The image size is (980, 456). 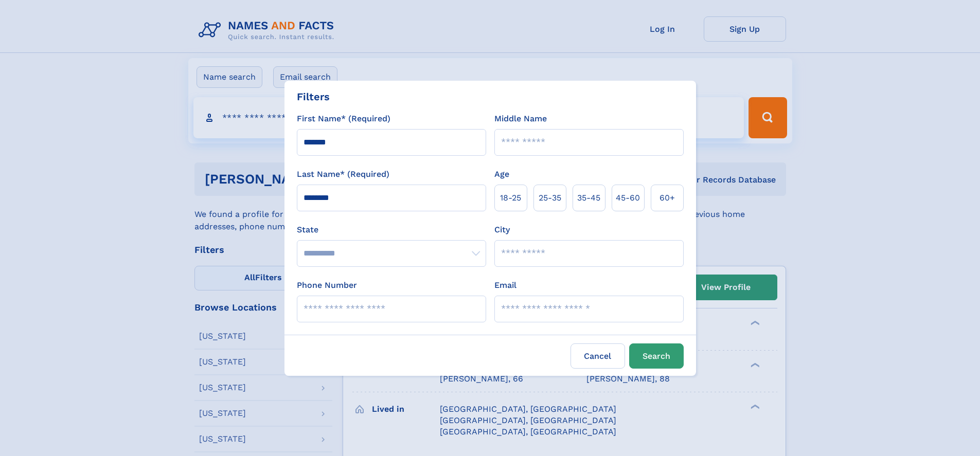 What do you see at coordinates (667, 198) in the screenshot?
I see `span: 60+` at bounding box center [667, 198].